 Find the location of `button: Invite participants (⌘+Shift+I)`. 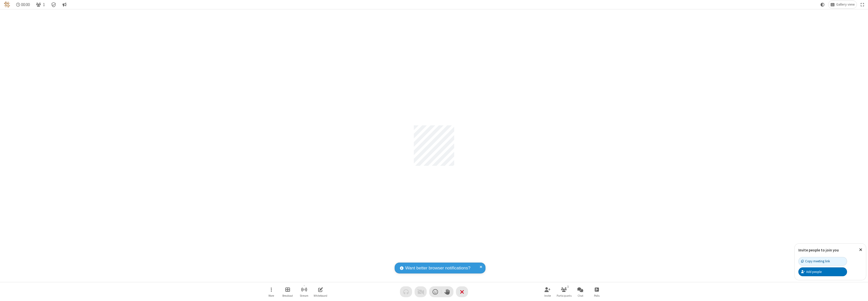

button: Invite participants (⌘+Shift+I) is located at coordinates (548, 291).